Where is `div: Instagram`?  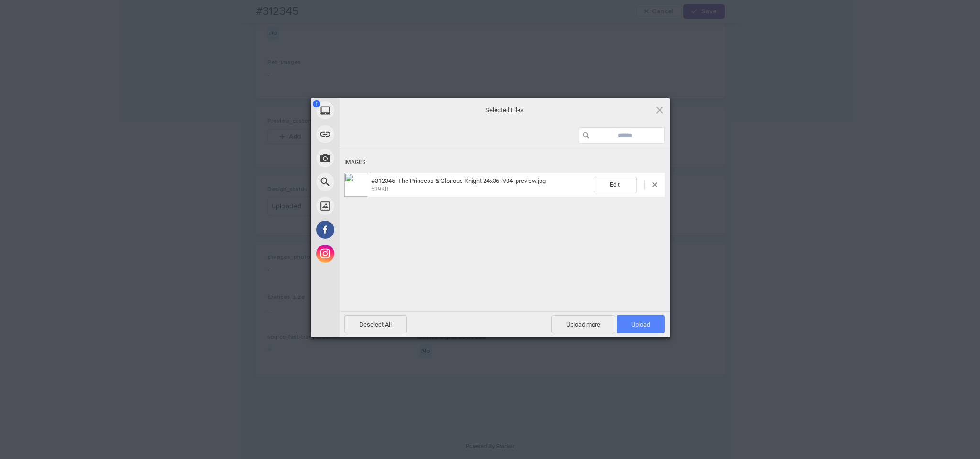 div: Instagram is located at coordinates (368, 253).